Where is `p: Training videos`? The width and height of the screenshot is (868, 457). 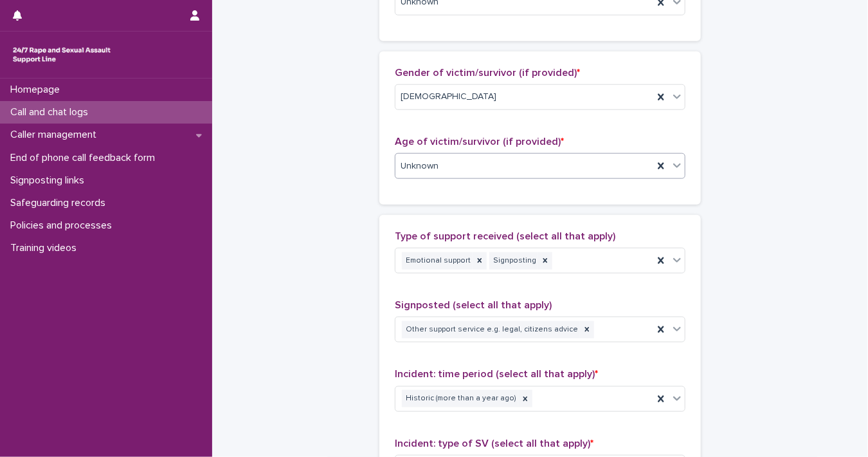
p: Training videos is located at coordinates (46, 248).